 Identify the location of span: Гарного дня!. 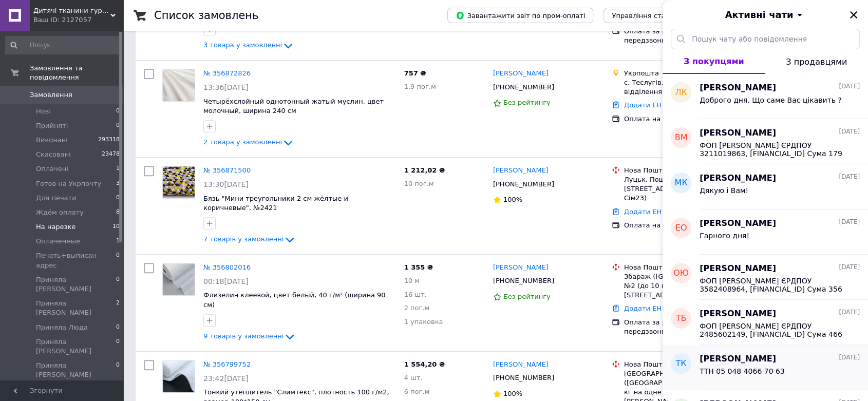
(724, 235).